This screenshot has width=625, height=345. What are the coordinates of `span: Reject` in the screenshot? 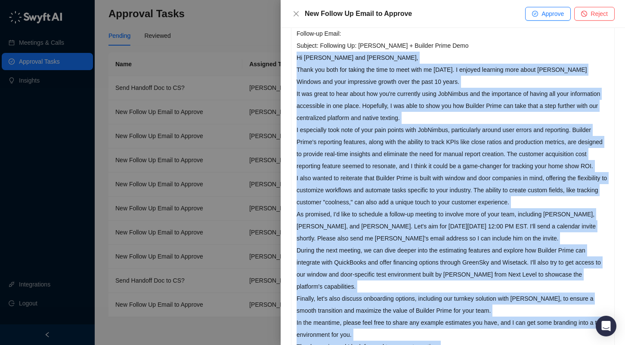 It's located at (600, 14).